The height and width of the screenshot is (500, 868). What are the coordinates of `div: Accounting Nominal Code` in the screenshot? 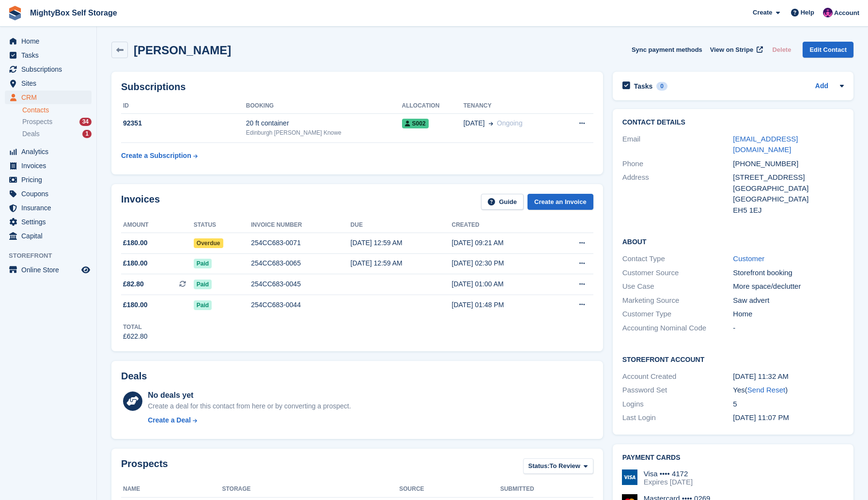 It's located at (678, 328).